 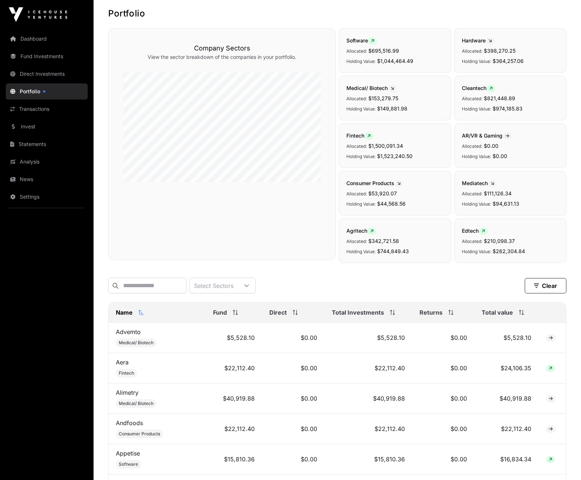 What do you see at coordinates (431, 312) in the screenshot?
I see `span: Returns` at bounding box center [431, 312].